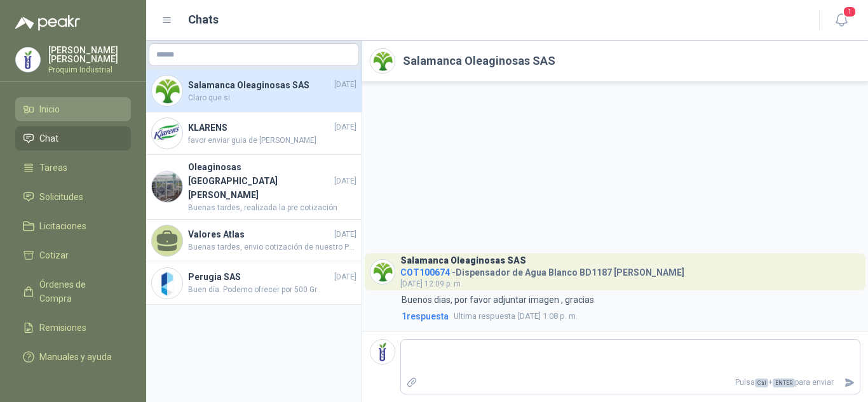 This screenshot has height=402, width=868. Describe the element at coordinates (784, 383) in the screenshot. I see `span: ENTER` at that location.